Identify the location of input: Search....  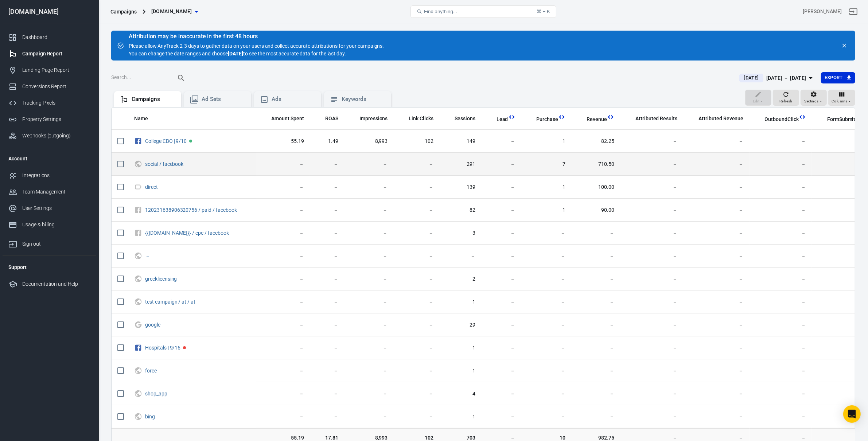
(140, 78).